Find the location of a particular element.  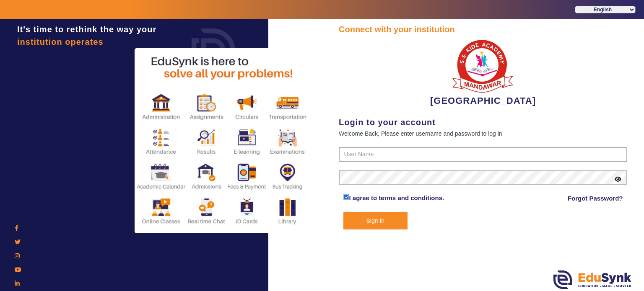

a: Forgot Password? is located at coordinates (595, 199).